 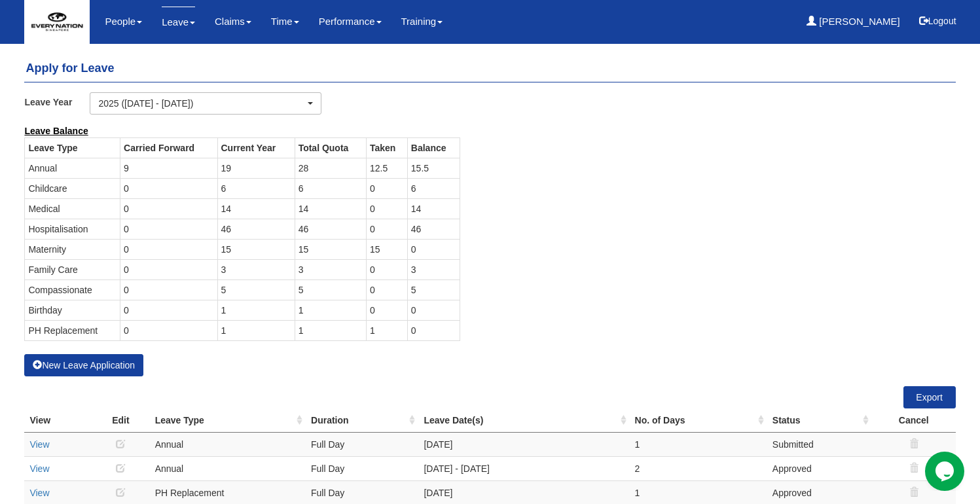 What do you see at coordinates (58, 420) in the screenshot?
I see `th: View` at bounding box center [58, 420].